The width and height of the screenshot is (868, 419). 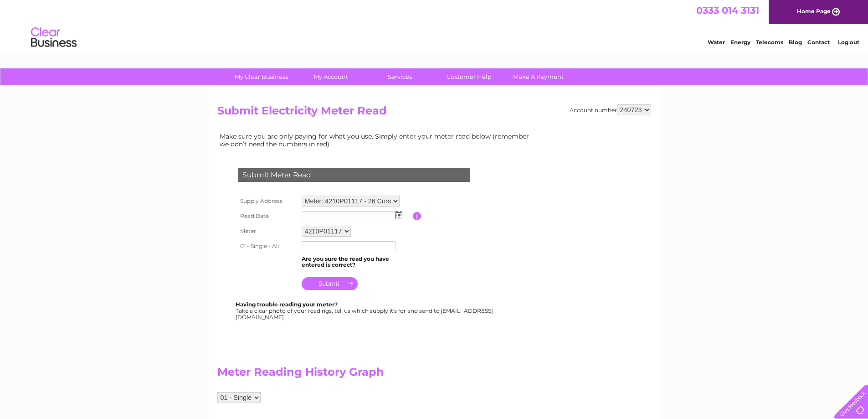 What do you see at coordinates (538, 77) in the screenshot?
I see `a: Make A Payment` at bounding box center [538, 77].